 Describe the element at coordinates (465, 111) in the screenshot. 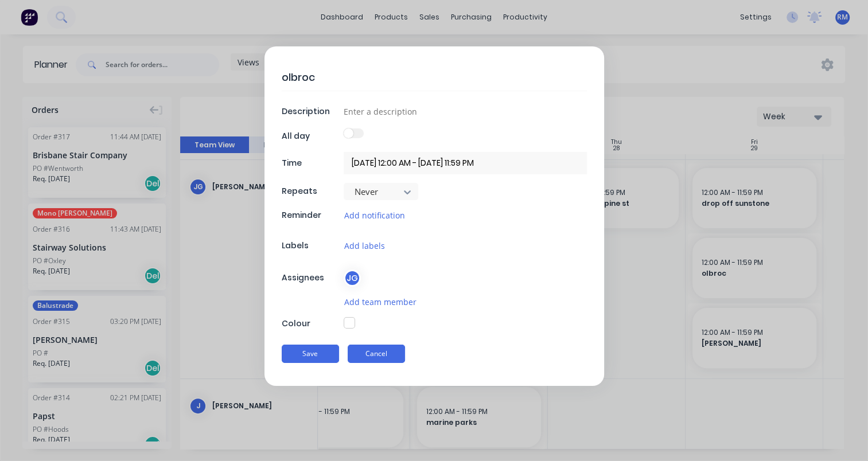

I see `input: Enter a description` at that location.